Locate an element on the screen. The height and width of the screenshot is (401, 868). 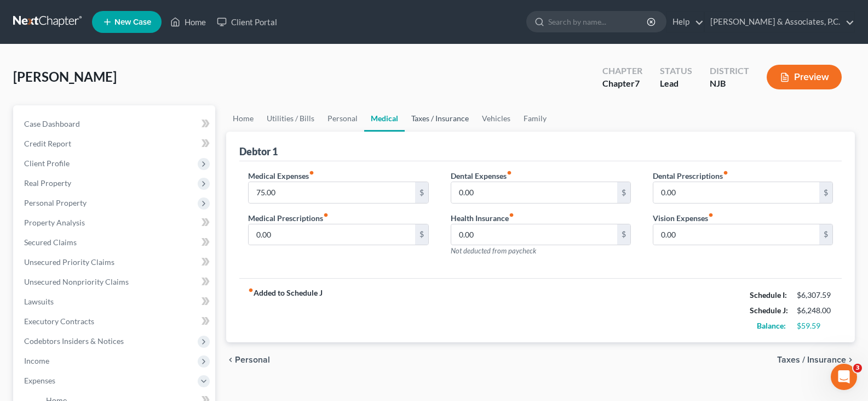
a: Unsecured Nonpriority Claims is located at coordinates (115, 282).